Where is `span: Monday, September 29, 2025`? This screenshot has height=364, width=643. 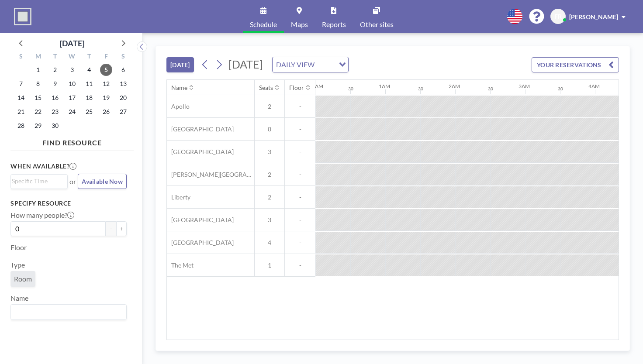 span: Monday, September 29, 2025 is located at coordinates (38, 126).